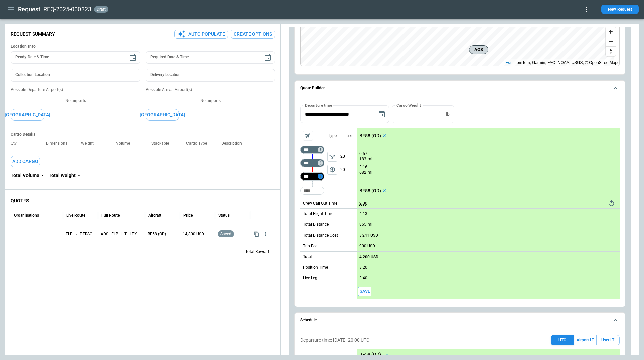 The width and height of the screenshot is (644, 360). I want to click on p: 14,800 USD, so click(198, 234).